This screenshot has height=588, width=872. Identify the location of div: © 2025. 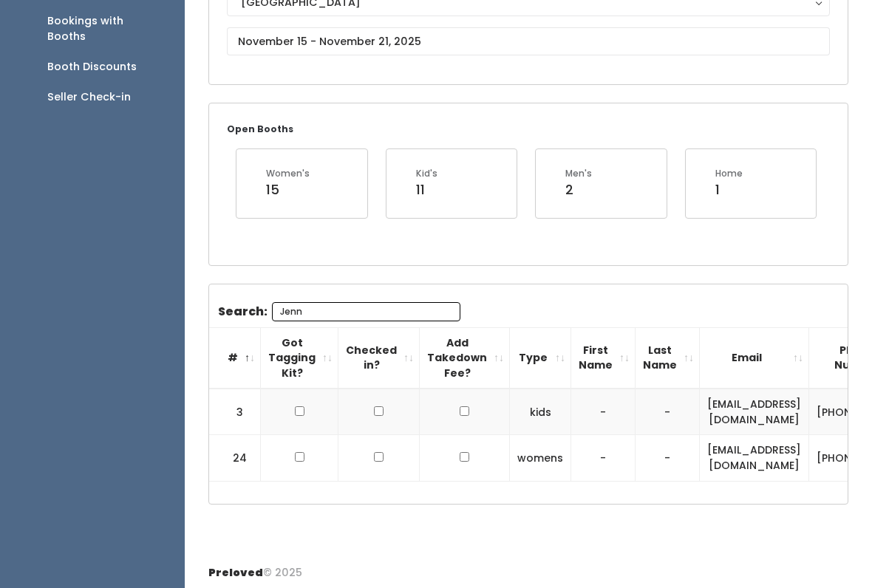
(255, 566).